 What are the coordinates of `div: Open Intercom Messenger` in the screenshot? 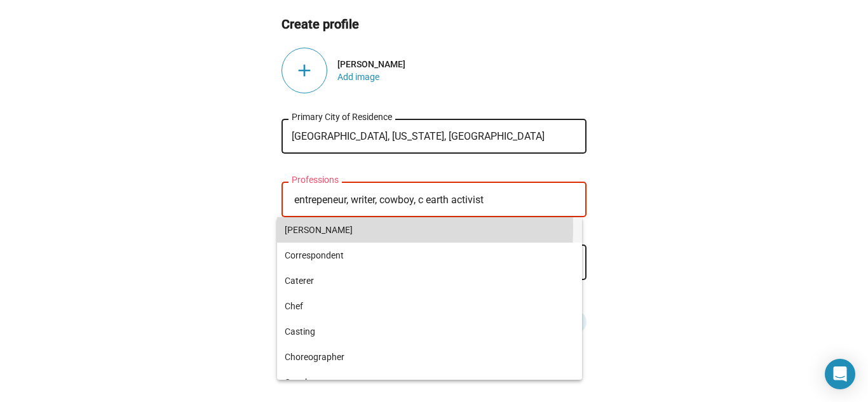 It's located at (840, 374).